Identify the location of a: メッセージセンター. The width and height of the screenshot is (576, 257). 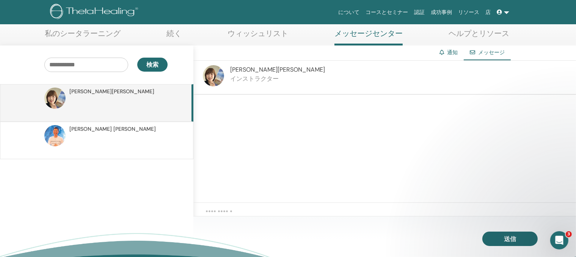
(369, 37).